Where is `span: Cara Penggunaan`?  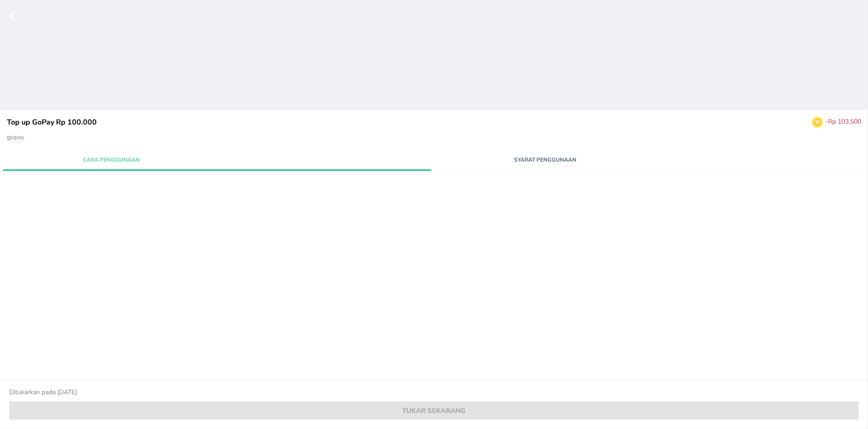
span: Cara Penggunaan is located at coordinates (111, 160).